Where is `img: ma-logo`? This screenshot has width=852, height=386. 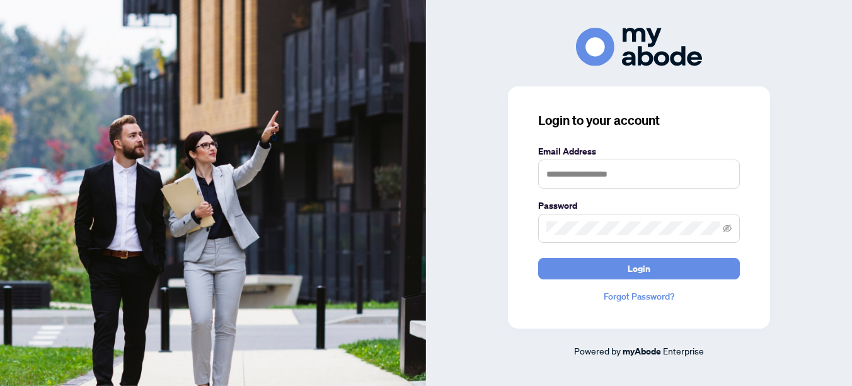
img: ma-logo is located at coordinates (639, 47).